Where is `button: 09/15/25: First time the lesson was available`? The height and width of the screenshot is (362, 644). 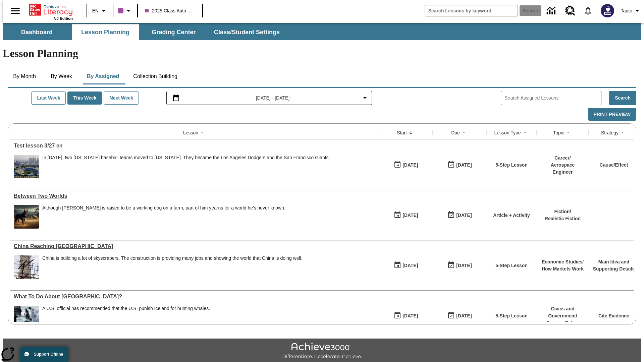 button: 09/15/25: First time the lesson was available is located at coordinates (406, 316).